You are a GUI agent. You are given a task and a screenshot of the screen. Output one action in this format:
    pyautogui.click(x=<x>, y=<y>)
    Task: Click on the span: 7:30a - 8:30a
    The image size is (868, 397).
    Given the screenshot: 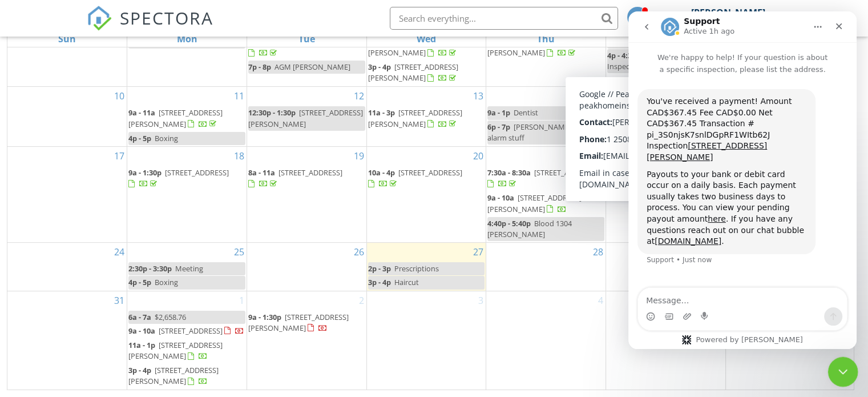 What is the action you would take?
    pyautogui.click(x=509, y=172)
    